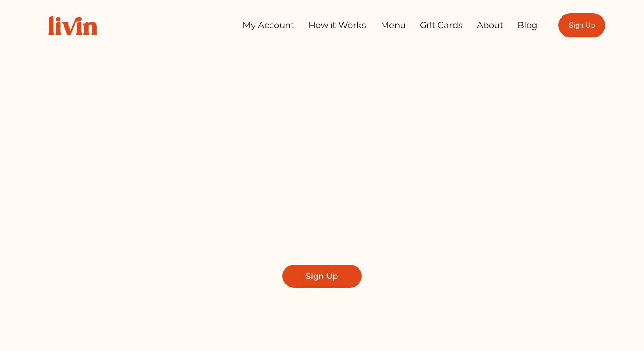 The height and width of the screenshot is (351, 644). Describe the element at coordinates (326, 143) in the screenshot. I see `span: Let us Take Dinner off Your Plate` at that location.